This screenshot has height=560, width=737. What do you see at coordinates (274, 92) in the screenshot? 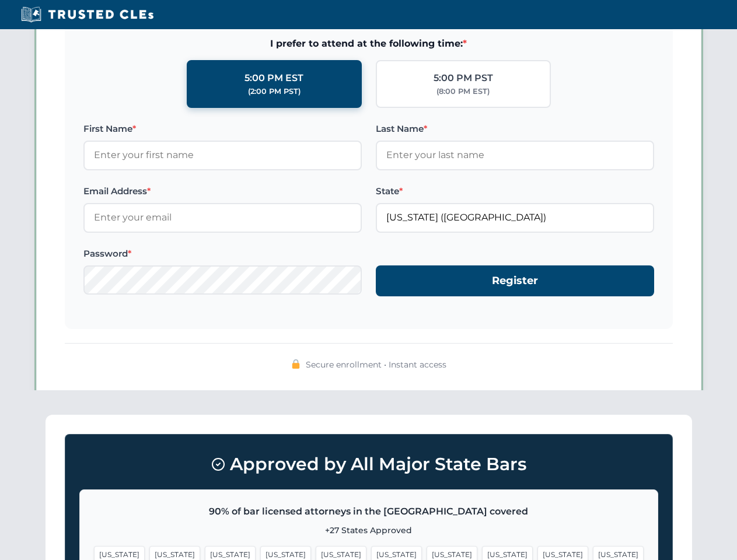
I see `div: (2:00 PM PST)` at bounding box center [274, 92].